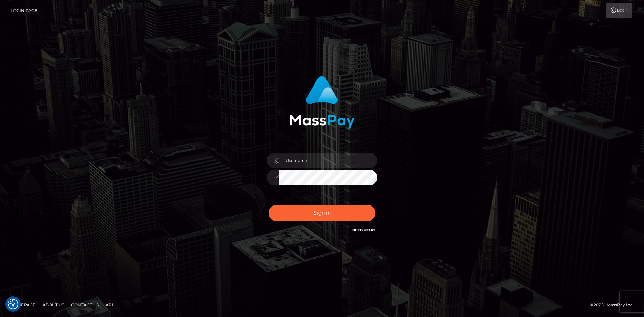 The height and width of the screenshot is (317, 644). What do you see at coordinates (614, 305) in the screenshot?
I see `div: © 2025 , MassPay Inc.` at bounding box center [614, 305].